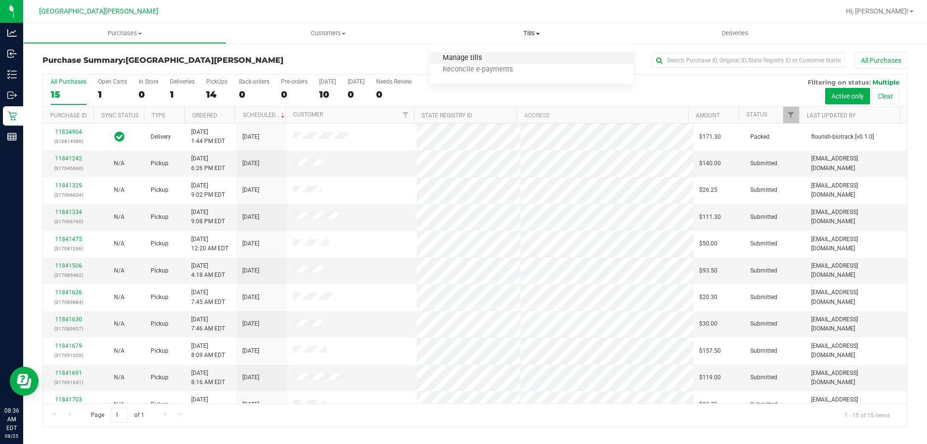 The image size is (927, 444). Describe the element at coordinates (254, 82) in the screenshot. I see `div: Back-orders` at that location.